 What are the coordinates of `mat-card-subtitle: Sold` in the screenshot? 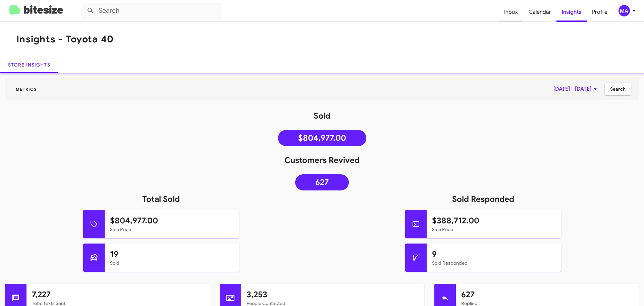 It's located at (172, 263).